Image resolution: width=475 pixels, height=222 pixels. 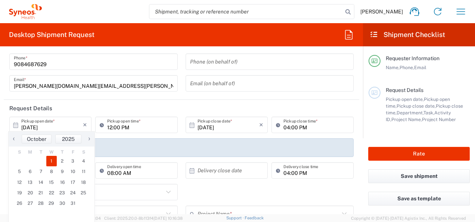 What do you see at coordinates (52, 203) in the screenshot?
I see `span: 29` at bounding box center [52, 203].